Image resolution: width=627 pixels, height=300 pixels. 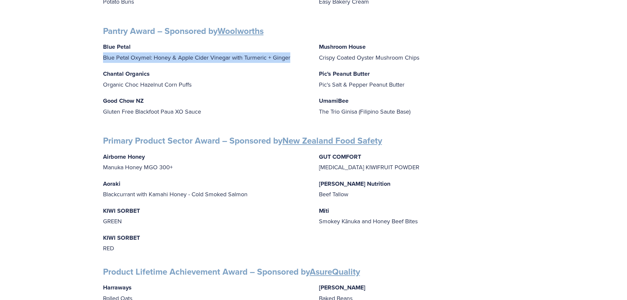 What do you see at coordinates (123, 101) in the screenshot?
I see `strong: Good Chow NZ` at bounding box center [123, 101].